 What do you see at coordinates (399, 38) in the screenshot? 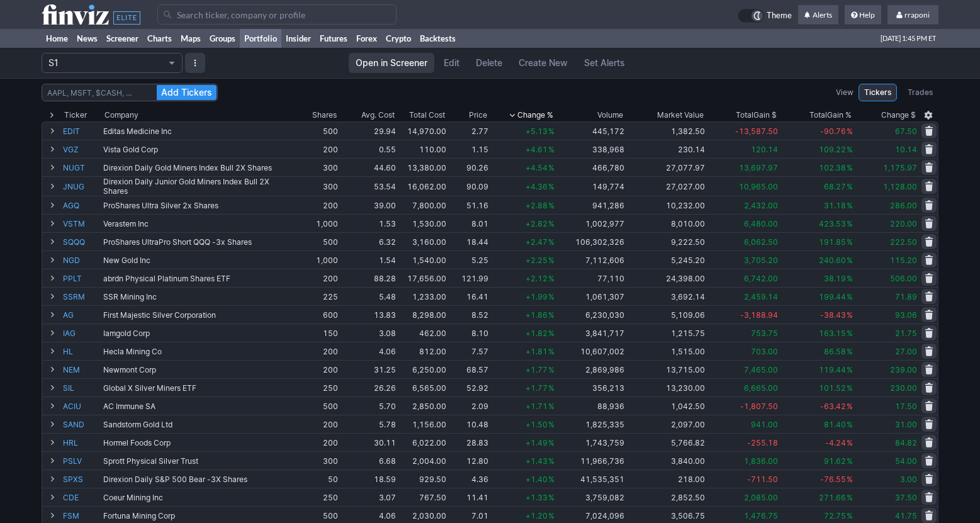
I see `a: Crypto` at bounding box center [399, 38].